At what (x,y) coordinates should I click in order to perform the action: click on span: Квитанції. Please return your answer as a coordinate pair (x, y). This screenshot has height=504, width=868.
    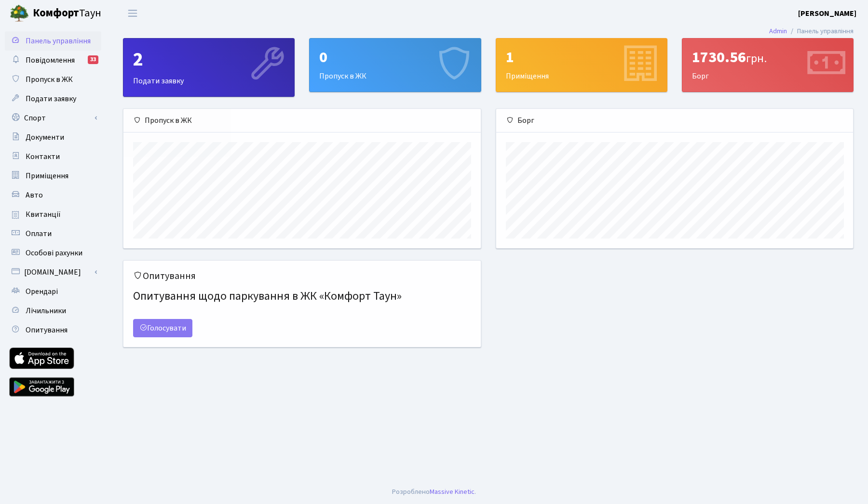
    Looking at the image, I should click on (43, 215).